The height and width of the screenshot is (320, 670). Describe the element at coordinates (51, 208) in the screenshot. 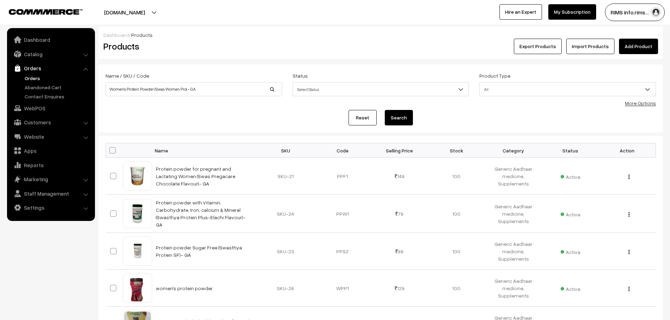

I see `a: Settings` at that location.